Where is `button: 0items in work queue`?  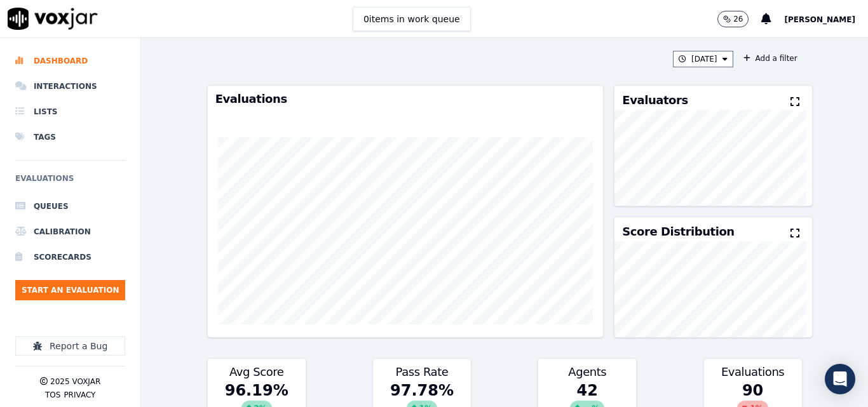 button: 0items in work queue is located at coordinates (412, 19).